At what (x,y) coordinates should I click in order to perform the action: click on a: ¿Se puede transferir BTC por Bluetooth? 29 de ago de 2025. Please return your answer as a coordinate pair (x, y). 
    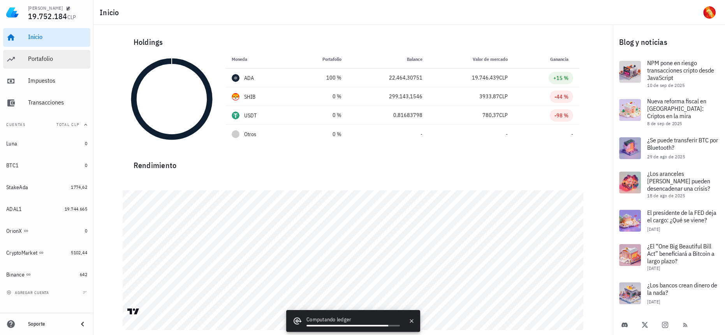
    Looking at the image, I should click on (669, 148).